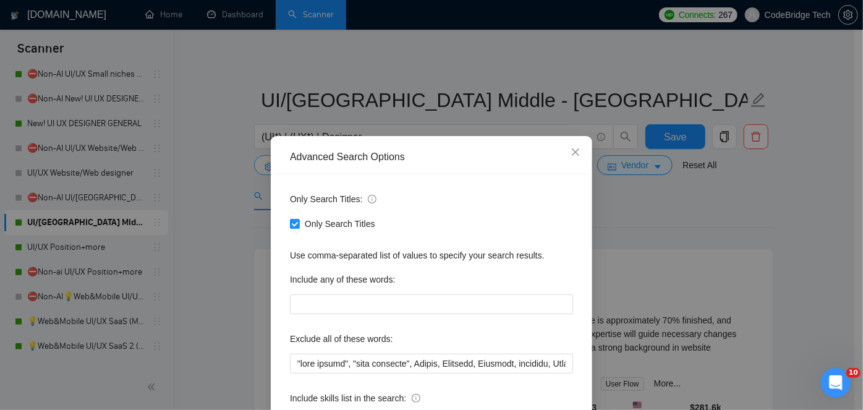 This screenshot has width=863, height=410. Describe the element at coordinates (340, 224) in the screenshot. I see `span: Only Search Titles` at that location.